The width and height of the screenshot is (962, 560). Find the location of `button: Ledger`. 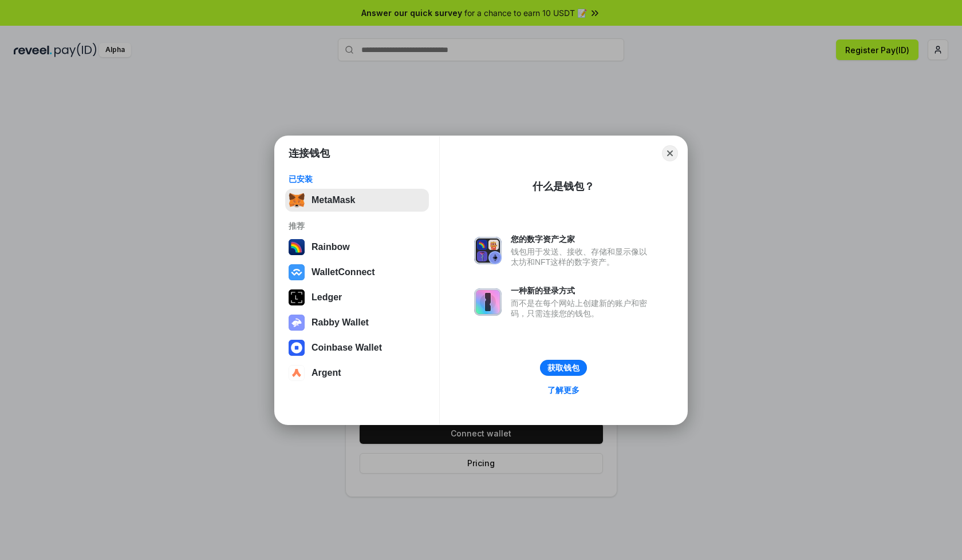

button: Ledger is located at coordinates (357, 298).